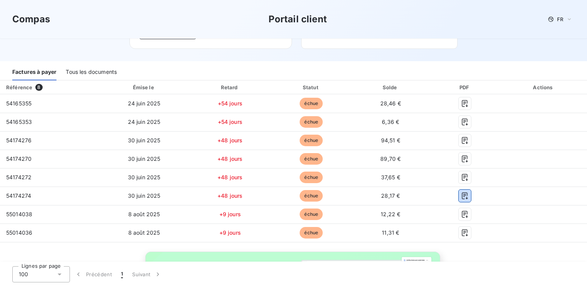  Describe the element at coordinates (91, 72) in the screenshot. I see `div: Tous les documents` at that location.